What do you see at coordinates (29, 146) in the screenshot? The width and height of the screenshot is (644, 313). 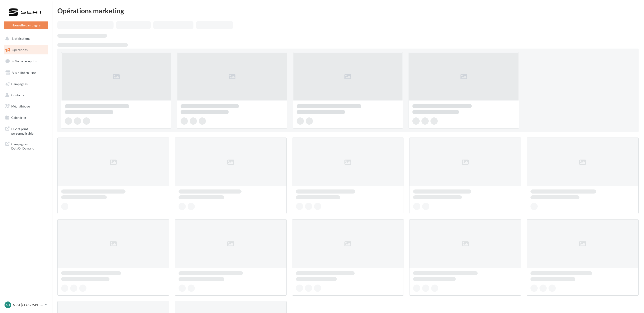 I see `span: Campagnes DataOnDemand` at bounding box center [29, 146].